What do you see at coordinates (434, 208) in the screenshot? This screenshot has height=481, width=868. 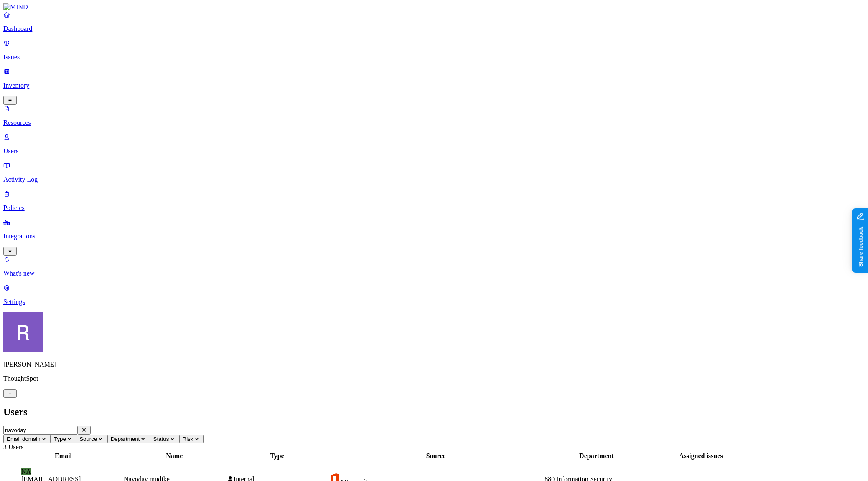 I see `p: Policies` at bounding box center [434, 208].